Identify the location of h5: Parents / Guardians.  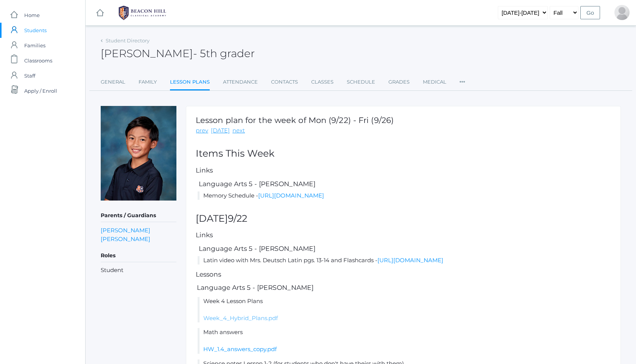
(138, 216).